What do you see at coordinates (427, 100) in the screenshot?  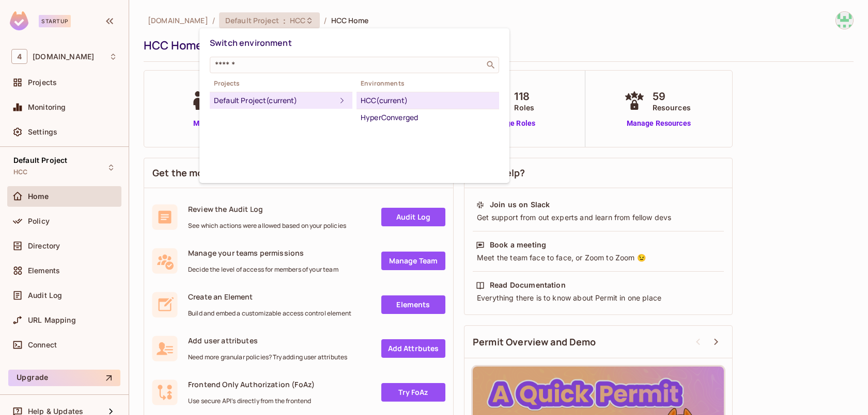 I see `div: HCC (current)` at bounding box center [427, 100].